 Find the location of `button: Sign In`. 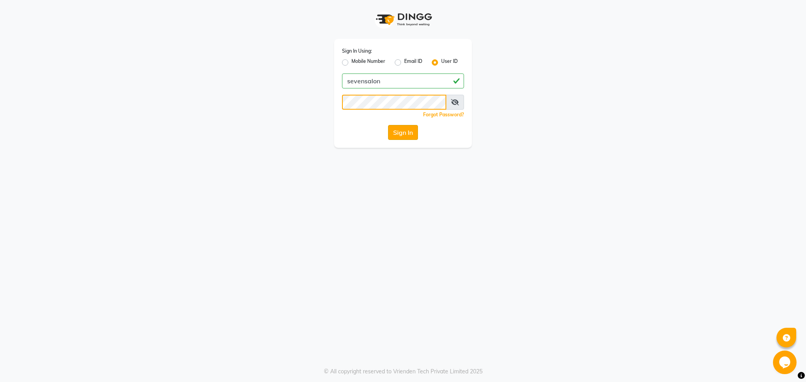

button: Sign In is located at coordinates (403, 133).